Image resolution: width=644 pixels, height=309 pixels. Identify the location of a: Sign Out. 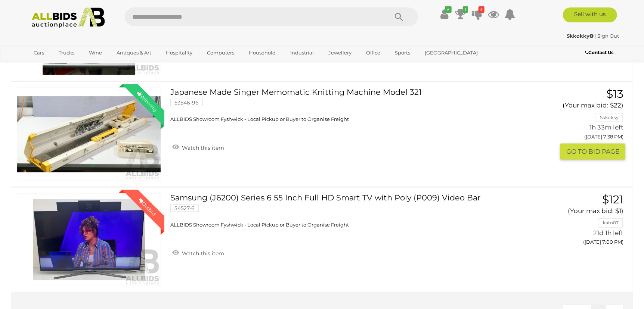
(608, 36).